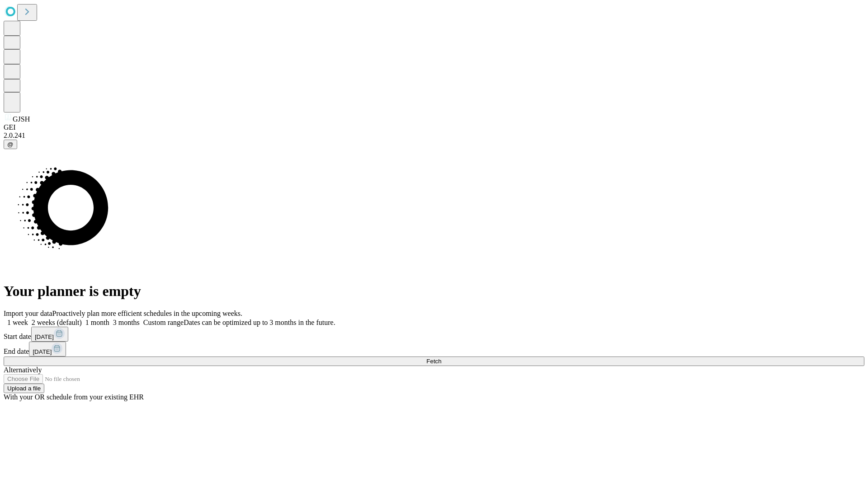 The image size is (868, 488). I want to click on button: Fetch, so click(434, 361).